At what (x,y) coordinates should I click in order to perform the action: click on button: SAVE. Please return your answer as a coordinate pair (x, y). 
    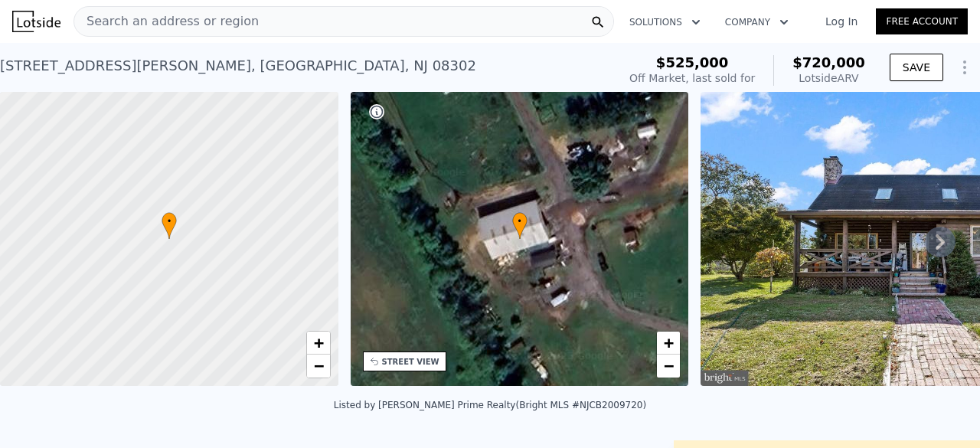
    Looking at the image, I should click on (917, 68).